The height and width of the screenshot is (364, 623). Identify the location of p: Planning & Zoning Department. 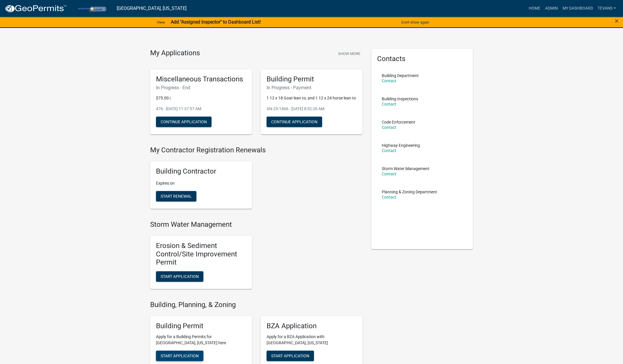
(409, 192).